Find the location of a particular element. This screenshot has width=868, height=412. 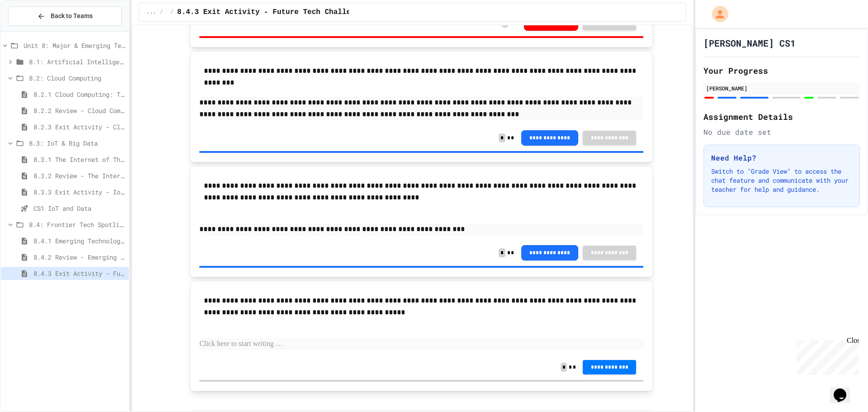

h2: Assignment Details is located at coordinates (782, 117).